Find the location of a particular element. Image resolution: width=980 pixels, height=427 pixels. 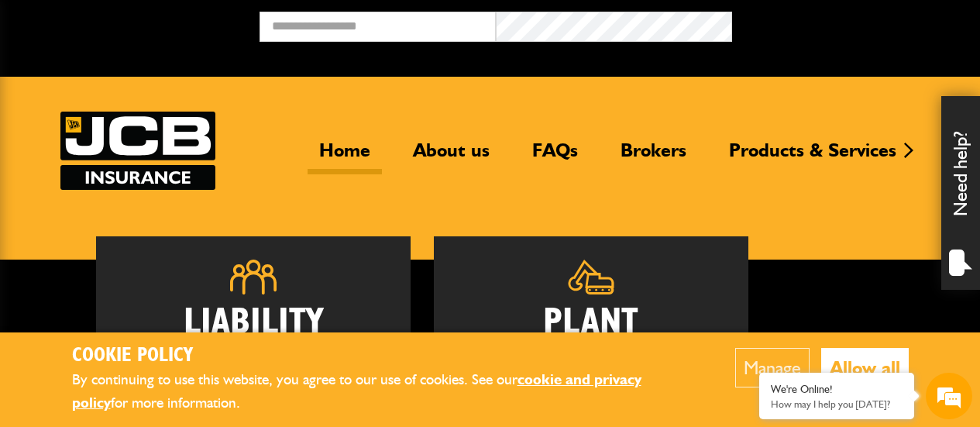

button: Manage is located at coordinates (772, 368).